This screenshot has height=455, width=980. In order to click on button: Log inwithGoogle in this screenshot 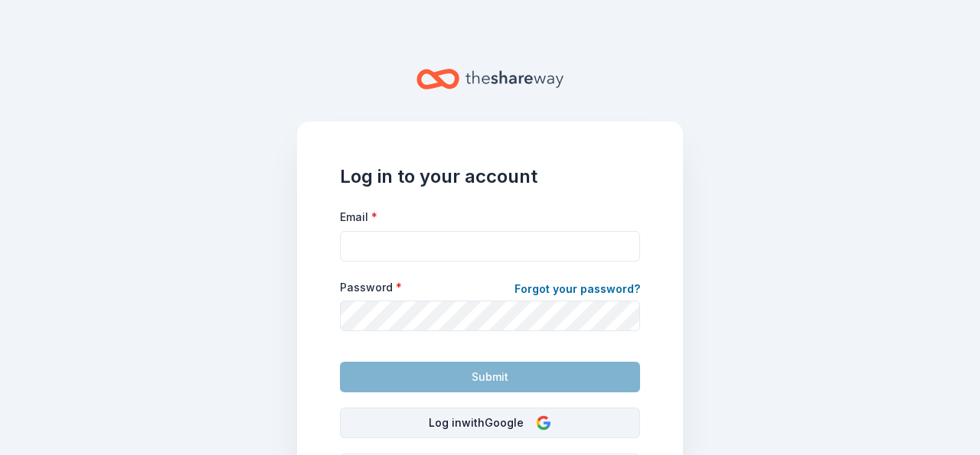, I will do `click(490, 423)`.